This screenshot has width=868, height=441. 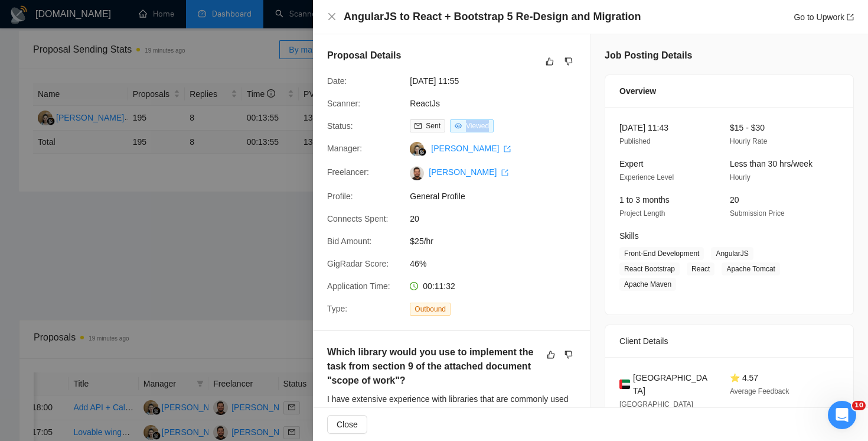 I want to click on span: Type:, so click(x=337, y=308).